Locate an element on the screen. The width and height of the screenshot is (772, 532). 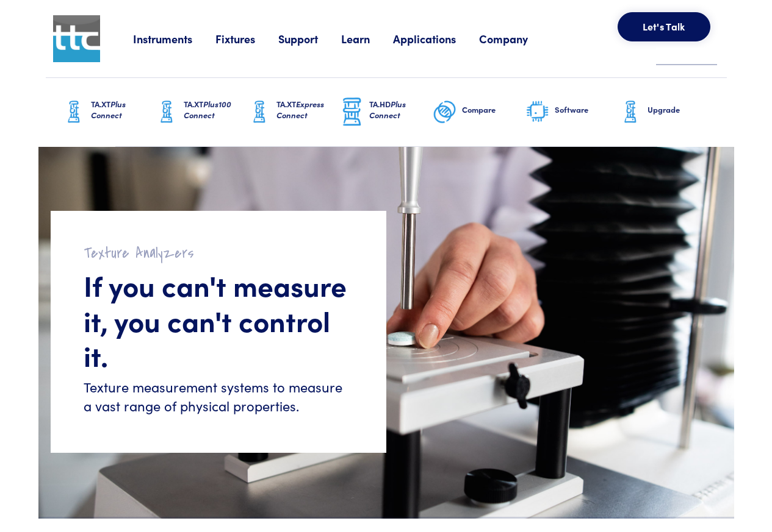
a: Software is located at coordinates (572, 112).